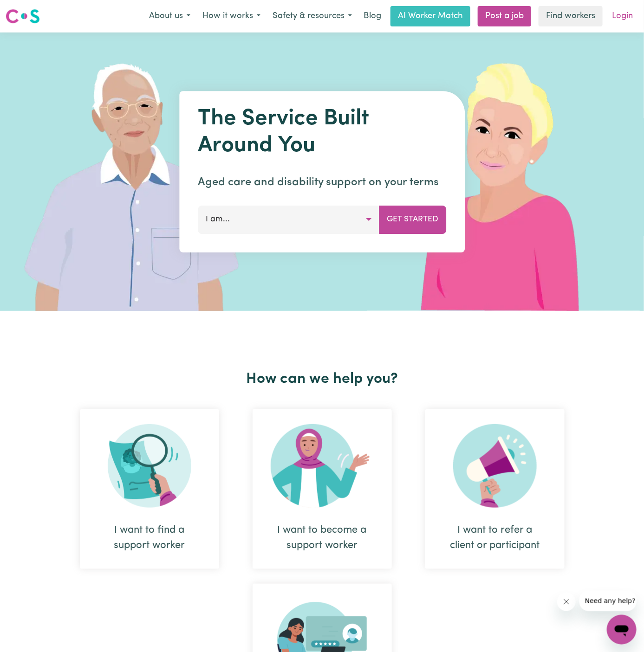  I want to click on button: Safety & resources, so click(312, 16).